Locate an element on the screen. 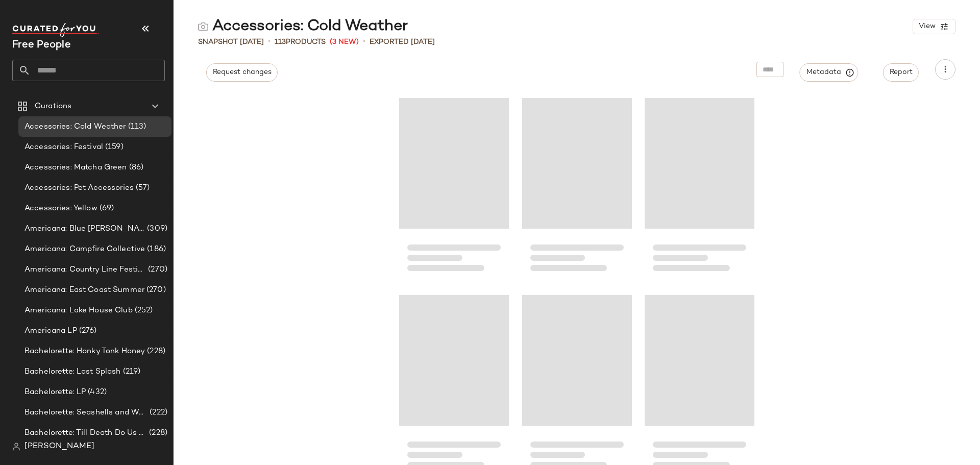 The width and height of the screenshot is (980, 465). span: 113 is located at coordinates (280, 42).